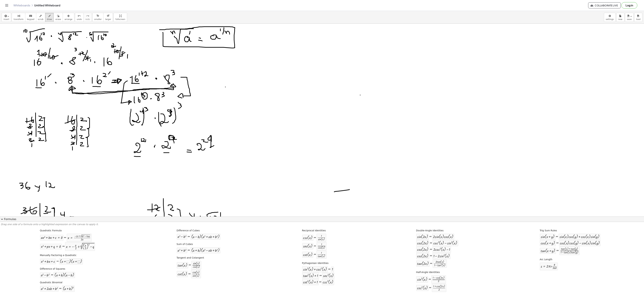  Describe the element at coordinates (58, 20) in the screenshot. I see `span: erase` at that location.